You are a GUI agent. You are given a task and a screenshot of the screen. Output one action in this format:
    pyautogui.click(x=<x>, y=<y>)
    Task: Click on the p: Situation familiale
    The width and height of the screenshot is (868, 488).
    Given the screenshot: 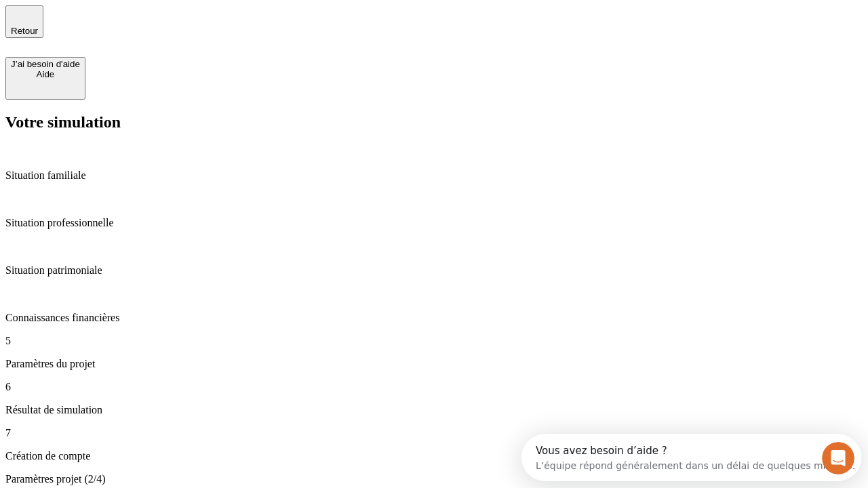 What is the action you would take?
    pyautogui.click(x=434, y=175)
    